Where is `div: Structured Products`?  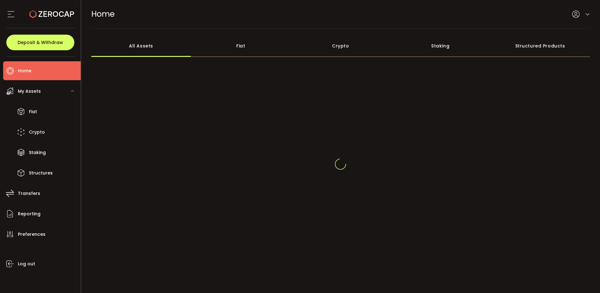 div: Structured Products is located at coordinates (540, 46).